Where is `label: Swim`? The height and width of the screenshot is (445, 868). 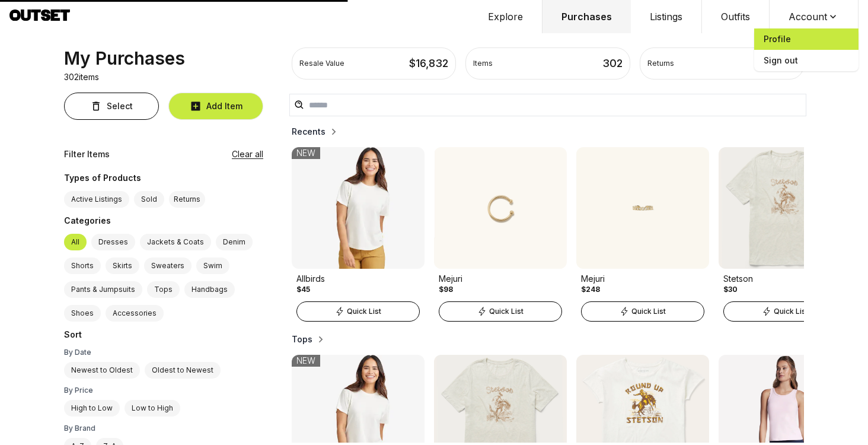 label: Swim is located at coordinates (213, 266).